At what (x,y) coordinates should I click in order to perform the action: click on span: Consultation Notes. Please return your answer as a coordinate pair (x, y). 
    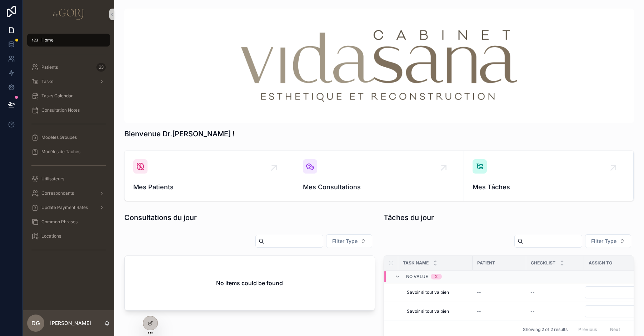
    Looking at the image, I should click on (60, 110).